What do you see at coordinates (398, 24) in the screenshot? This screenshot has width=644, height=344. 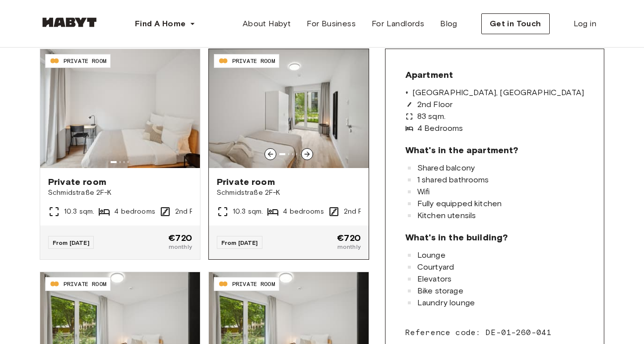 I see `span: For Landlords` at bounding box center [398, 24].